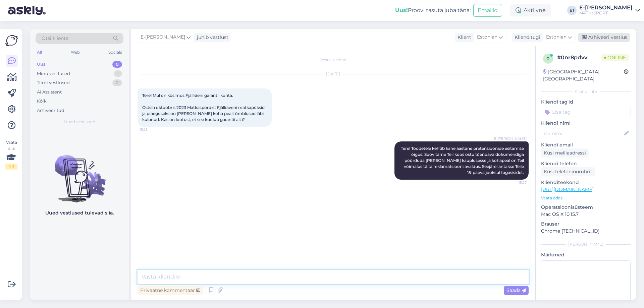 The width and height of the screenshot is (644, 308). I want to click on img: Askly Logo, so click(12, 41).